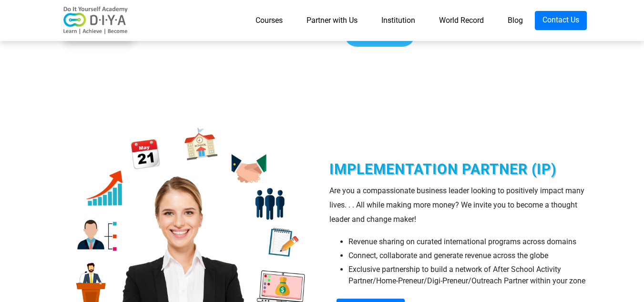 The width and height of the screenshot is (644, 302). I want to click on div: Are you a compassionate business leader looking to positively impact many lives. . . All while ma..., so click(458, 205).